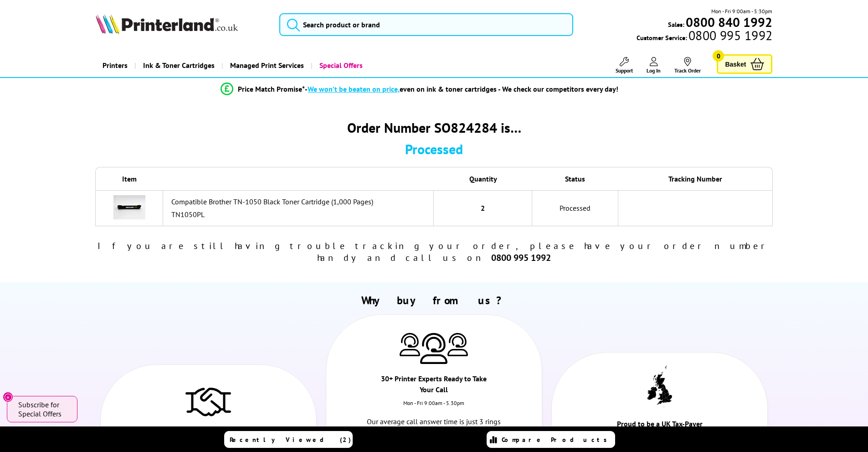 Image resolution: width=868 pixels, height=452 pixels. Describe the element at coordinates (129, 178) in the screenshot. I see `th: Item` at that location.